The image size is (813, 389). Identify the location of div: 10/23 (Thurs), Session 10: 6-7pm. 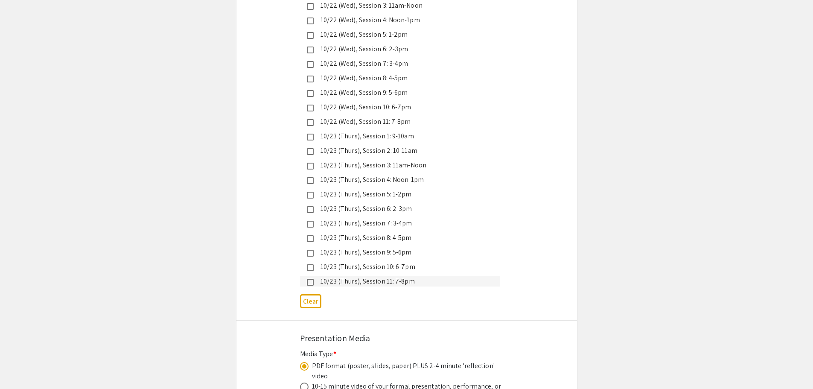
(403, 267).